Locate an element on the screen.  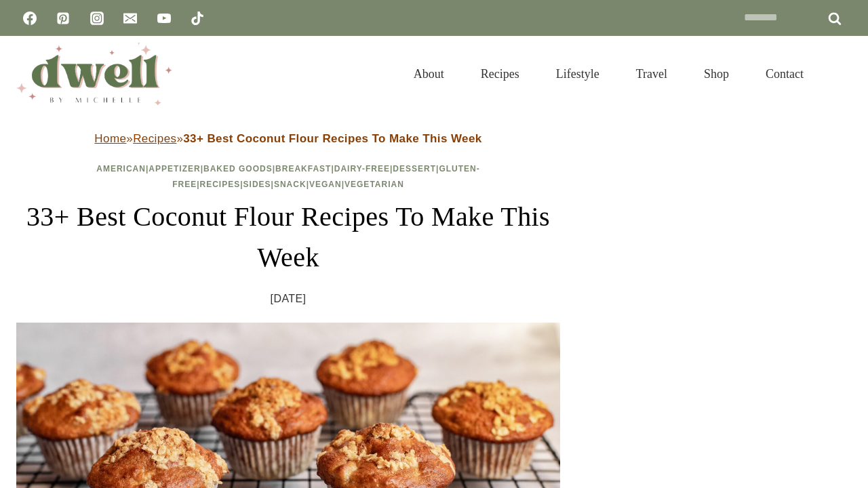
a: Email is located at coordinates (130, 18).